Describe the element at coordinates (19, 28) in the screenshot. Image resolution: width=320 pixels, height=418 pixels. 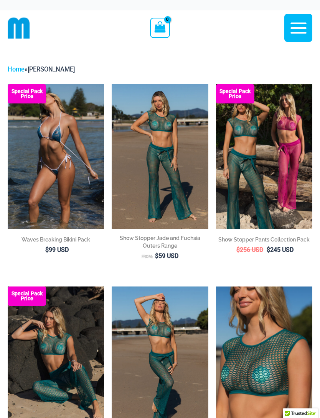
I see `img: cropped mm emblem` at that location.